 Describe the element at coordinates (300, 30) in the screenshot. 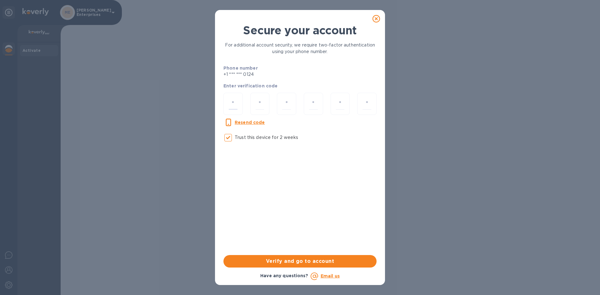

I see `h1: Secure your account` at that location.